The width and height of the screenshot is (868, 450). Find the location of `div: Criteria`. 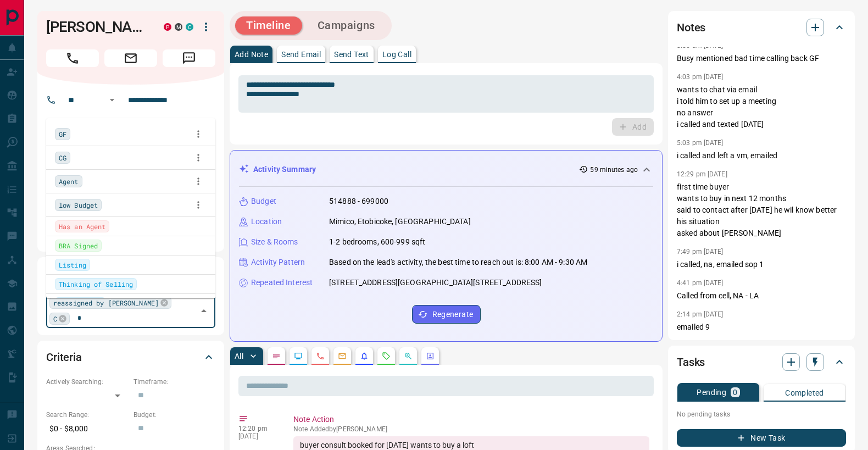

div: Criteria is located at coordinates (131, 358).